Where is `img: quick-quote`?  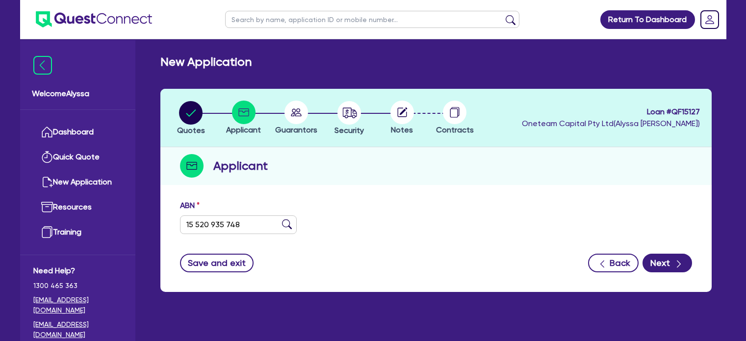
img: quick-quote is located at coordinates (47, 157).